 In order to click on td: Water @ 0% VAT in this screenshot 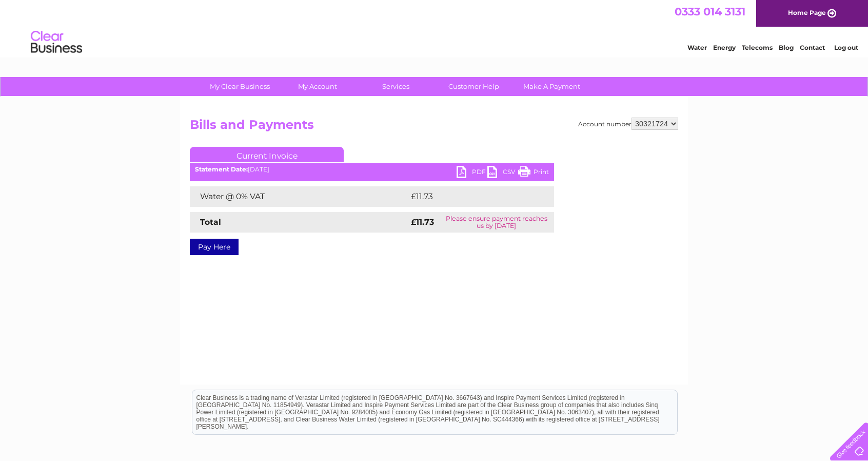, I will do `click(299, 197)`.